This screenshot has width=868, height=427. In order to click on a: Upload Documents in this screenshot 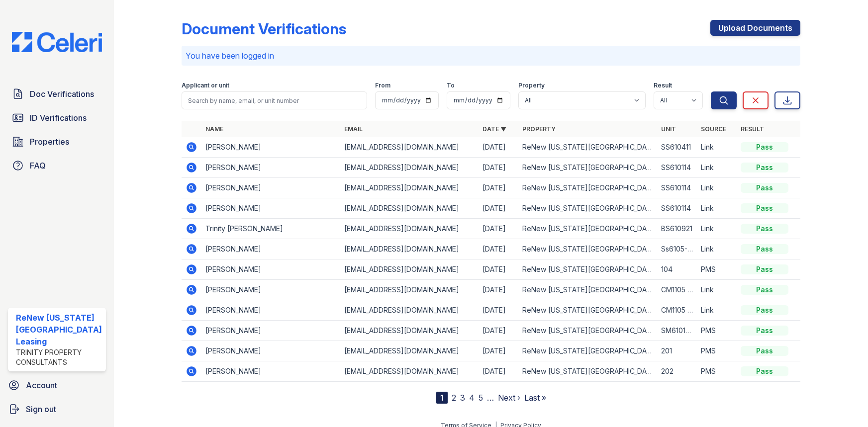, I will do `click(755, 28)`.